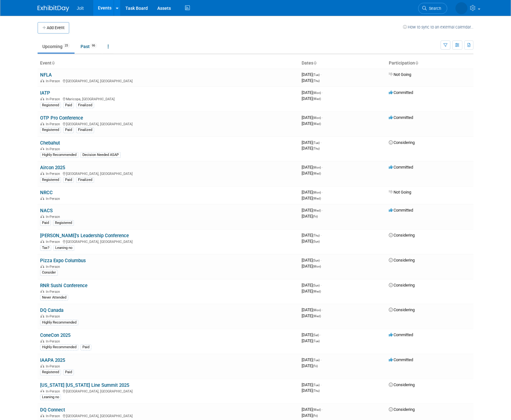 The width and height of the screenshot is (511, 420). I want to click on a: IATP, so click(46, 93).